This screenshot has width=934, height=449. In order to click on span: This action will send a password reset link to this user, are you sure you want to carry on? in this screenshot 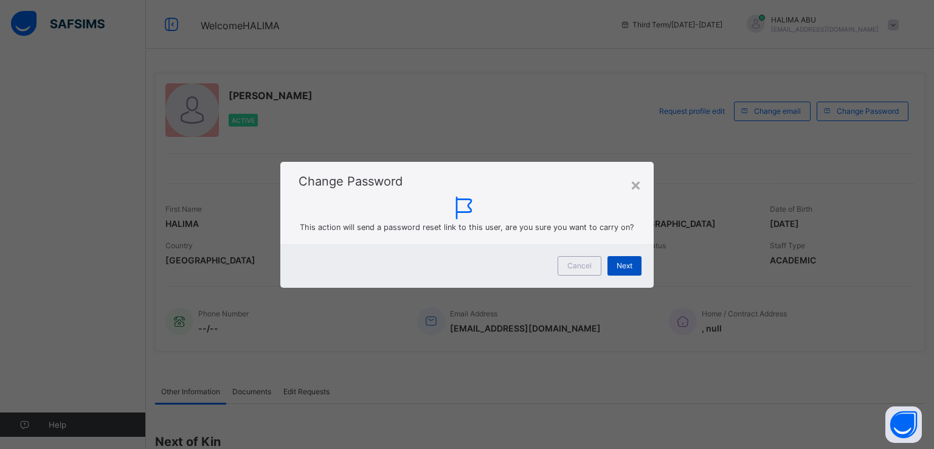, I will do `click(466, 227)`.